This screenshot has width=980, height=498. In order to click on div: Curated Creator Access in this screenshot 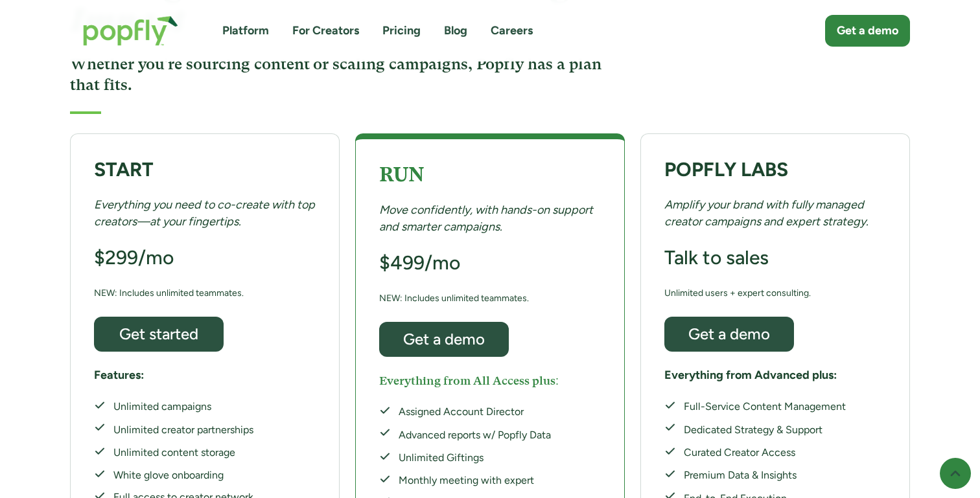, I will do `click(769, 453)`.